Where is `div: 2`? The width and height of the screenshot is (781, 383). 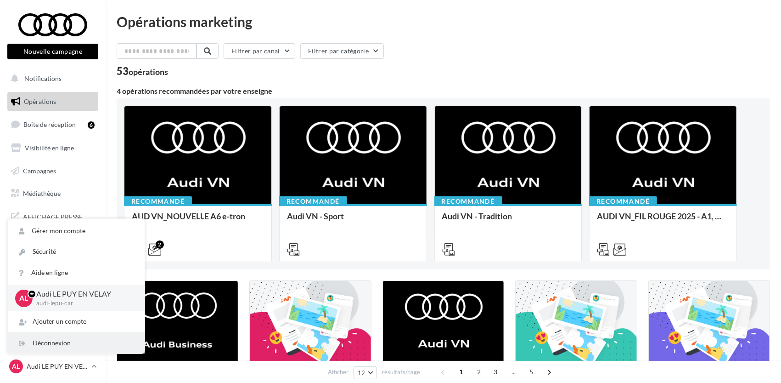 div: 2 is located at coordinates (160, 244).